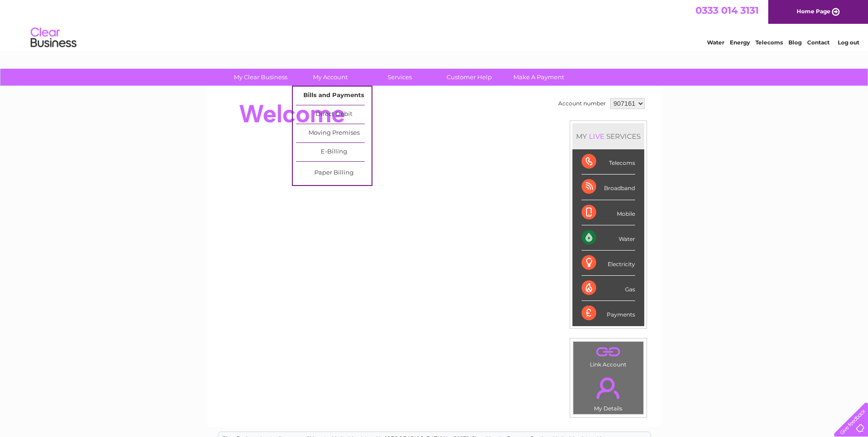 The image size is (868, 437). I want to click on img: logo.png, so click(54, 37).